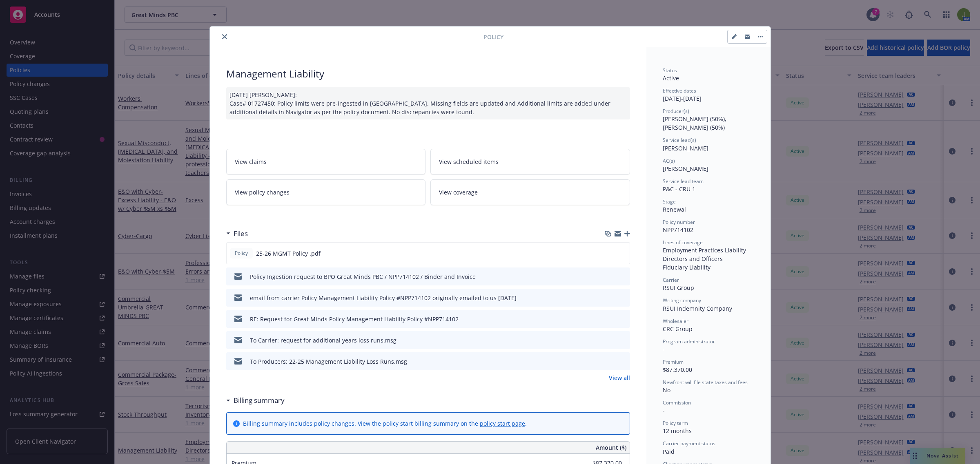  Describe the element at coordinates (677, 370) in the screenshot. I see `span: $87,370.00` at that location.